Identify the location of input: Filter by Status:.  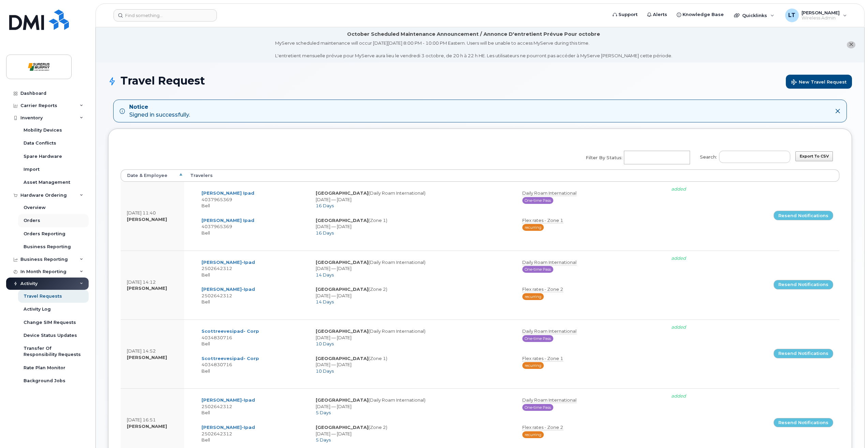
(656, 158).